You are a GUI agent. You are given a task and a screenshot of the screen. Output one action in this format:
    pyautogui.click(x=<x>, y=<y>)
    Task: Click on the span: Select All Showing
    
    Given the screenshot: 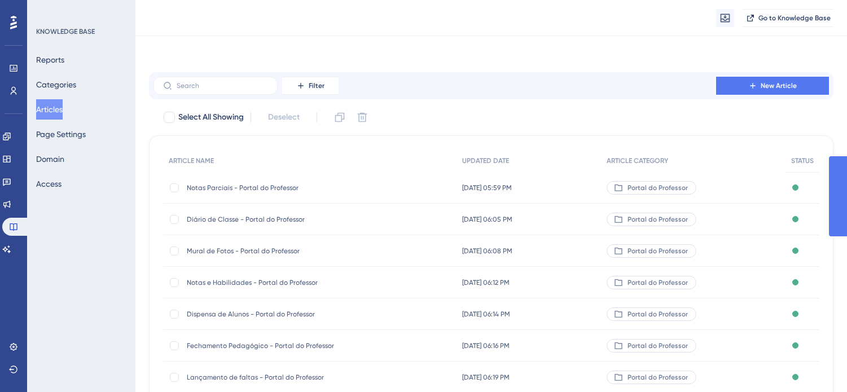 What is the action you would take?
    pyautogui.click(x=211, y=117)
    